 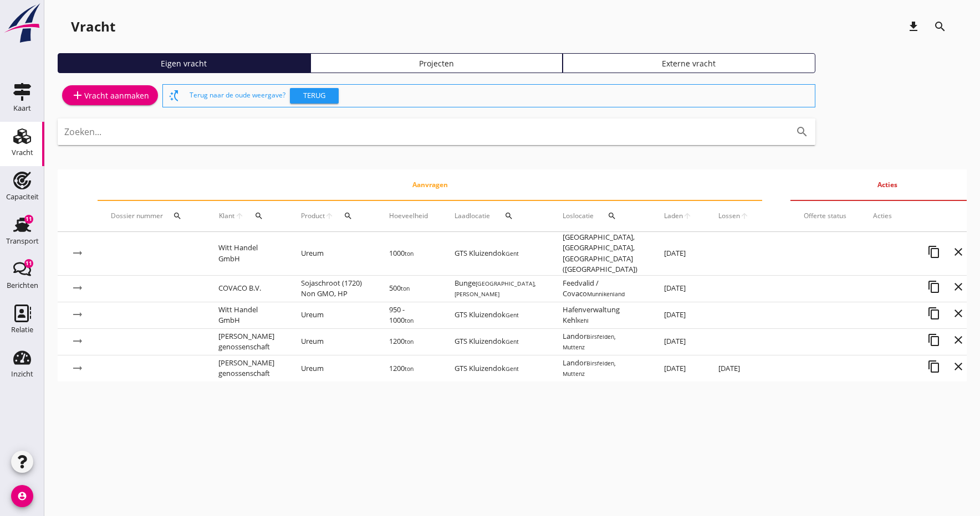 I want to click on img: logo-small.a267ee39.svg, so click(x=22, y=23).